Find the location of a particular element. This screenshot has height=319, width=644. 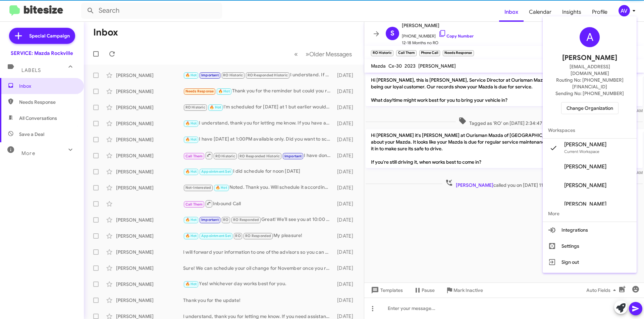

button: Sign out is located at coordinates (590, 262).